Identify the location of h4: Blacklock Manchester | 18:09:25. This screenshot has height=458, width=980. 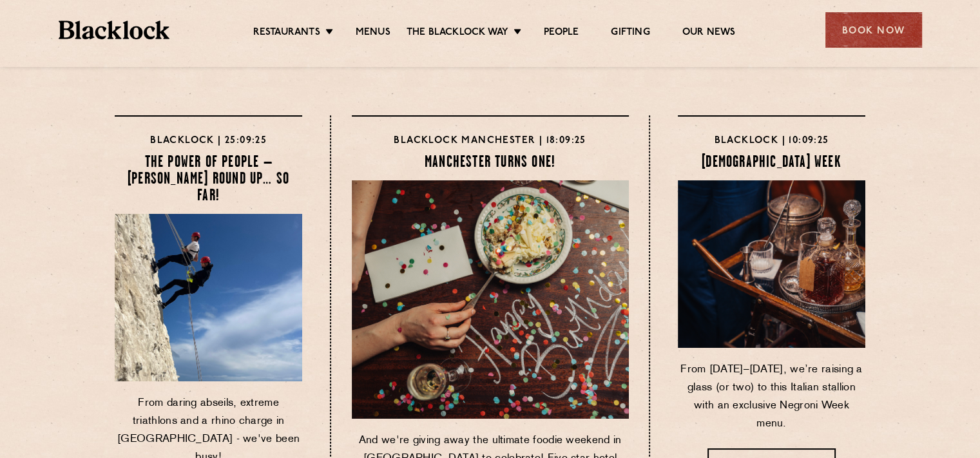
(490, 141).